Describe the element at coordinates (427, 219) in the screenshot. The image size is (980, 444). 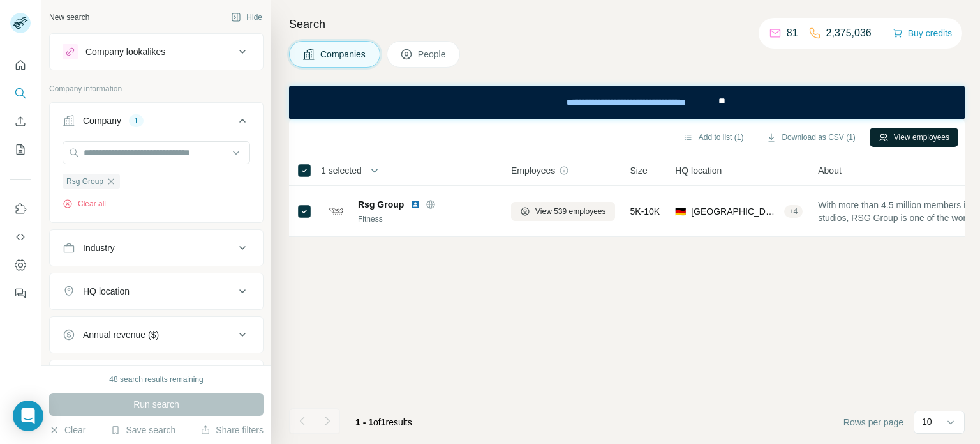
I see `div: Fitness` at that location.